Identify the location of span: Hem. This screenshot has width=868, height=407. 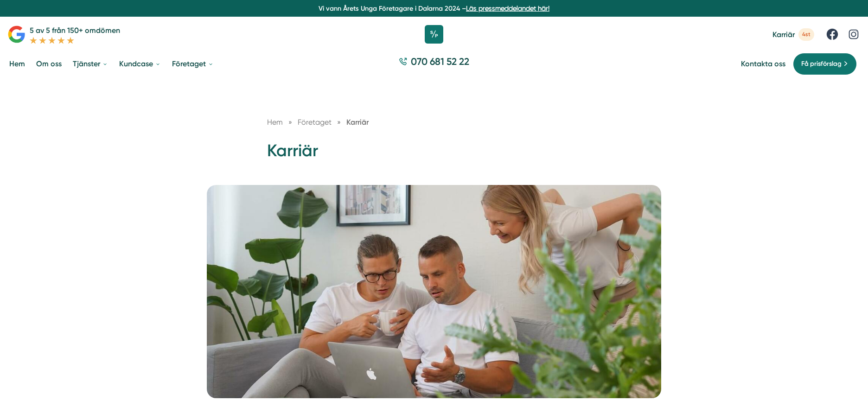
(275, 122).